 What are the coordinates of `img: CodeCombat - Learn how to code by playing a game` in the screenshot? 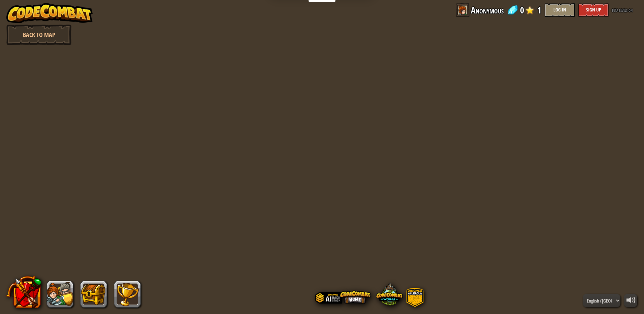 It's located at (50, 13).